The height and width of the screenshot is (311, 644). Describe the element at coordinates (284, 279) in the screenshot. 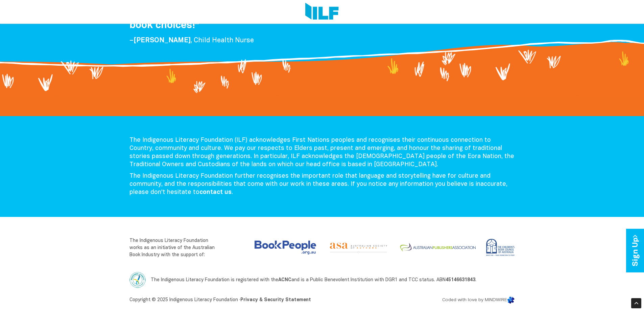

I see `a: ACNC` at that location.